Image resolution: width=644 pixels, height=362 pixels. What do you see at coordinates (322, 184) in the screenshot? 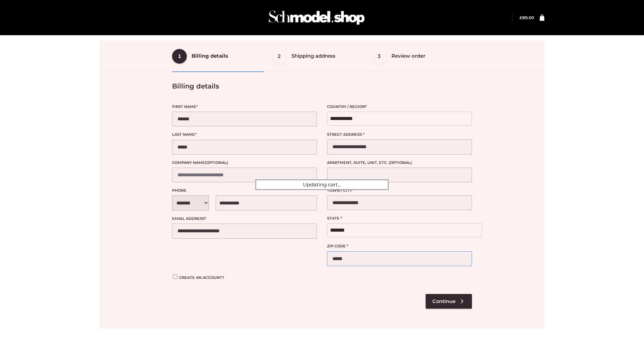
I see `div: Updating cart...` at bounding box center [322, 184].